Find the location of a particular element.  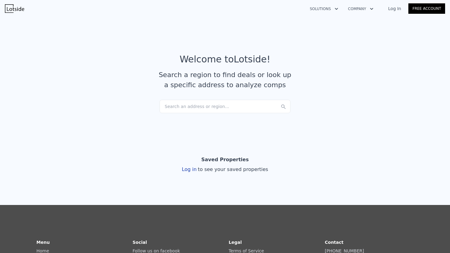

strong: Menu is located at coordinates (43, 243).